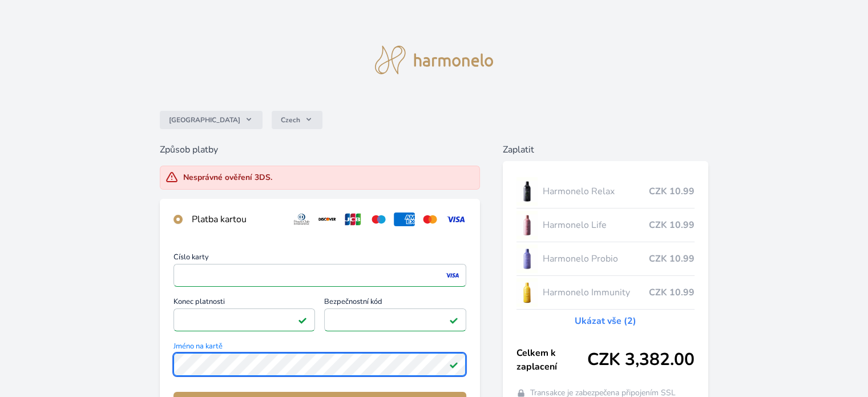  I want to click on img: CLEAN_LIFE_se_stinem_x-lo.jpg, so click(527, 225).